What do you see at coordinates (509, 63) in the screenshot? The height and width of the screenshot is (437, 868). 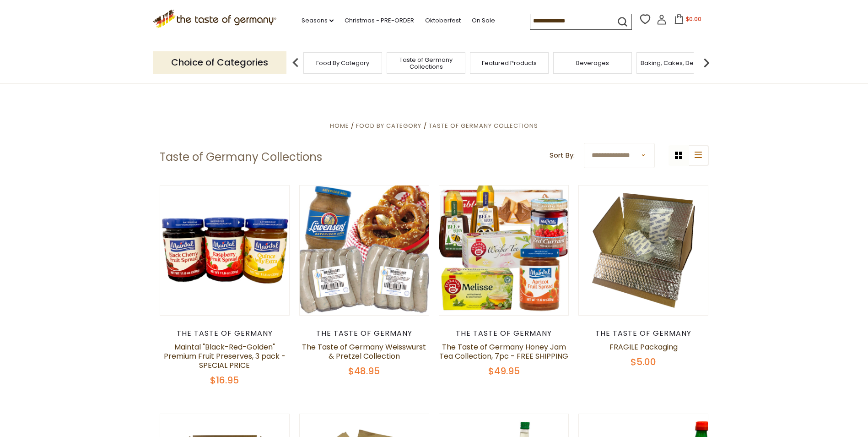 I see `a: Featured Products` at bounding box center [509, 63].